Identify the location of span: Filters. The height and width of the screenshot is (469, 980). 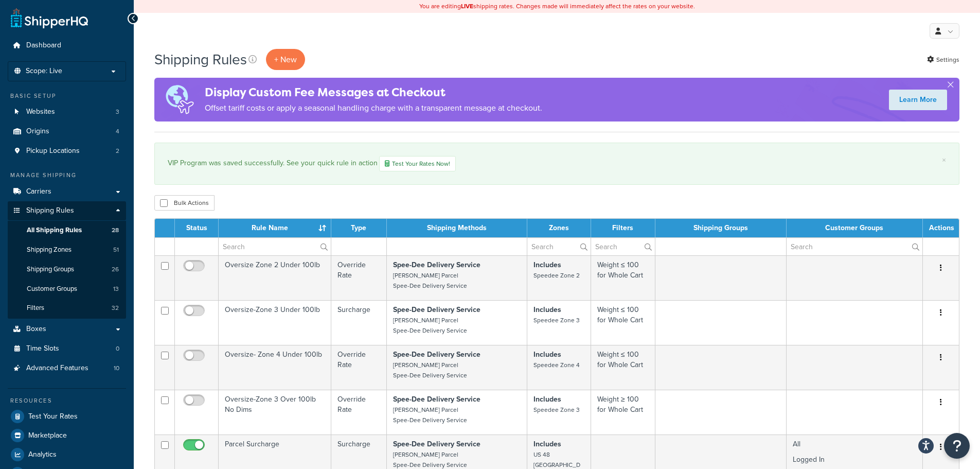
(36, 308).